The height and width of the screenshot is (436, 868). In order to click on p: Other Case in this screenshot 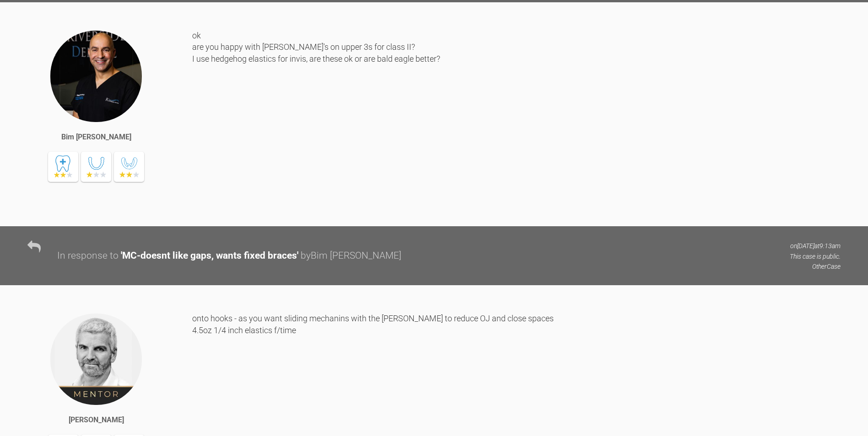, I will do `click(815, 267)`.